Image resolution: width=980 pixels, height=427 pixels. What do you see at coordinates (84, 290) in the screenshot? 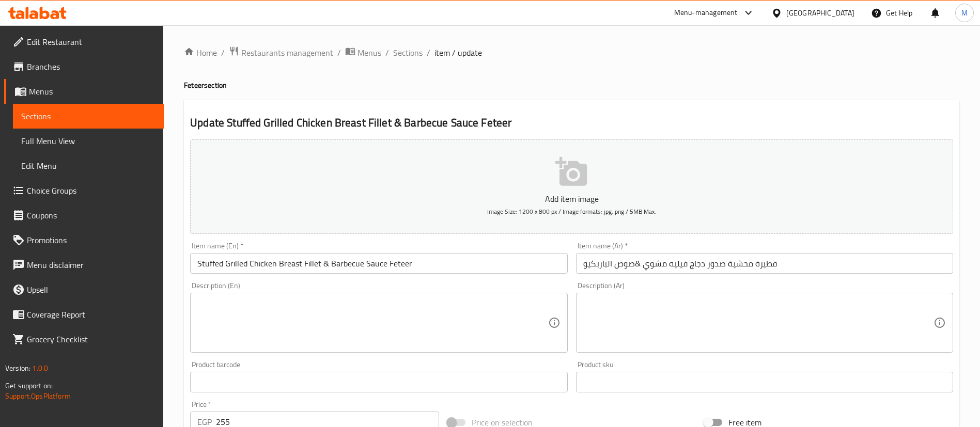
I see `a: Upsell` at bounding box center [84, 290].